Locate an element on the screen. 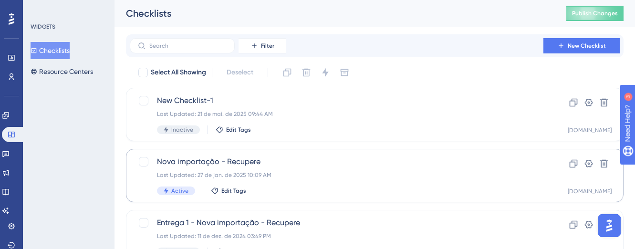 The width and height of the screenshot is (635, 249). button: Checklists is located at coordinates (50, 51).